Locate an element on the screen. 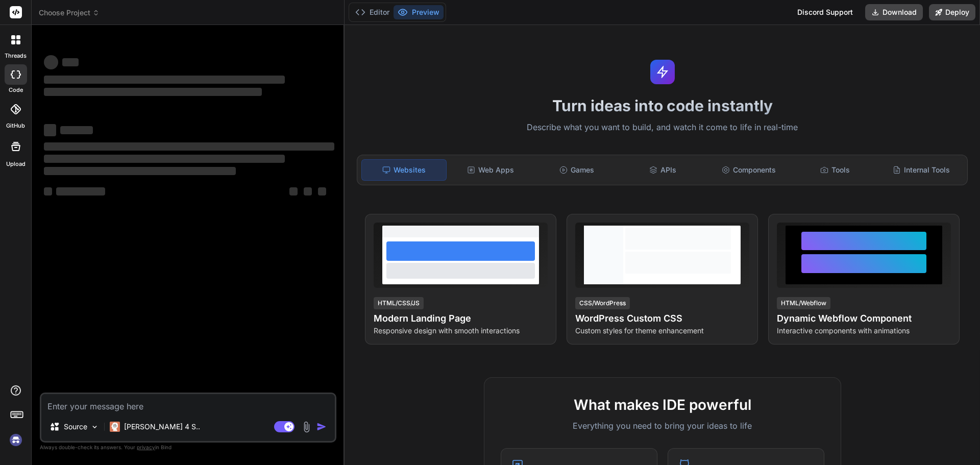 This screenshot has width=980, height=465. img: Claude 4 Sonnet is located at coordinates (115, 427).